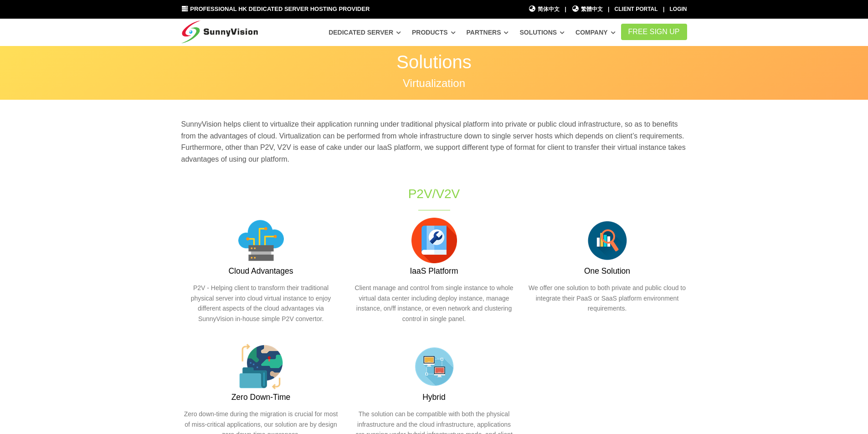  I want to click on h3: IaaS Platform, so click(434, 271).